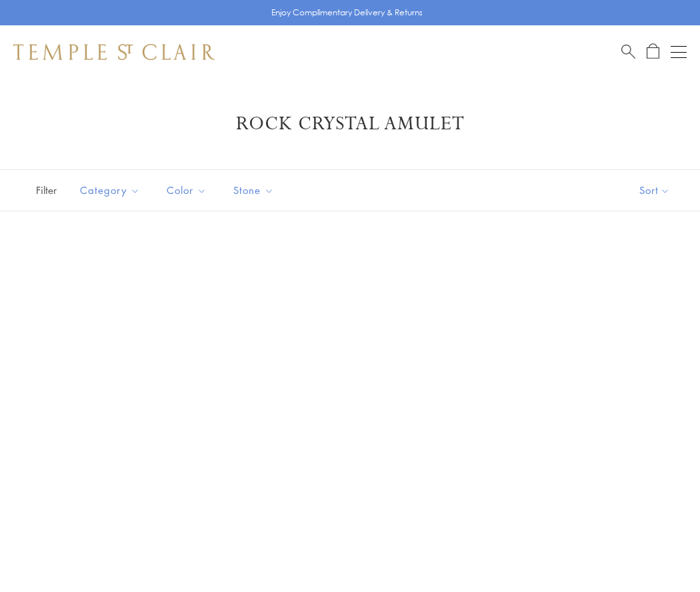  What do you see at coordinates (346, 12) in the screenshot?
I see `p: Enjoy Complimentary Delivery & Returns` at bounding box center [346, 12].